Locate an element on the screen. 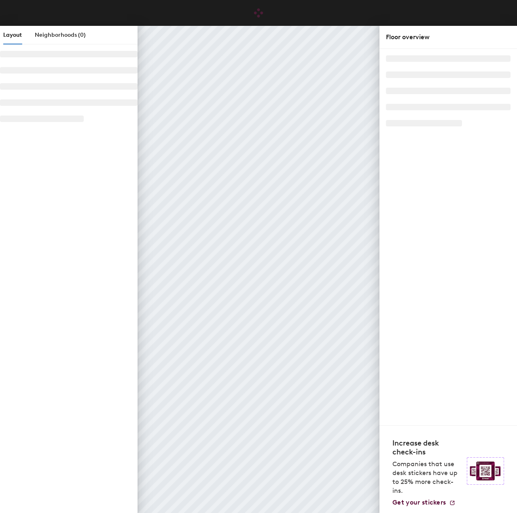  p: Companies that use desk stickers have up to 25% more check-ins. is located at coordinates (427, 478).